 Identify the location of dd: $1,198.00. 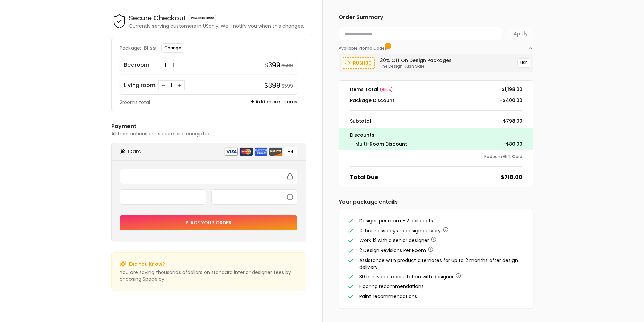
(512, 89).